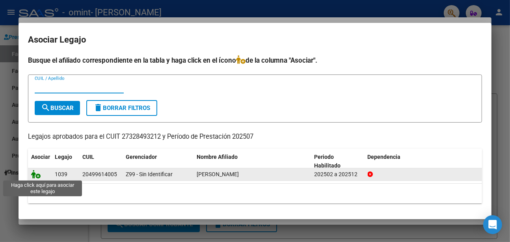 This screenshot has width=510, height=242. What do you see at coordinates (218, 174) in the screenshot?
I see `span: TOMISAKI GONZALO LARS` at bounding box center [218, 174].